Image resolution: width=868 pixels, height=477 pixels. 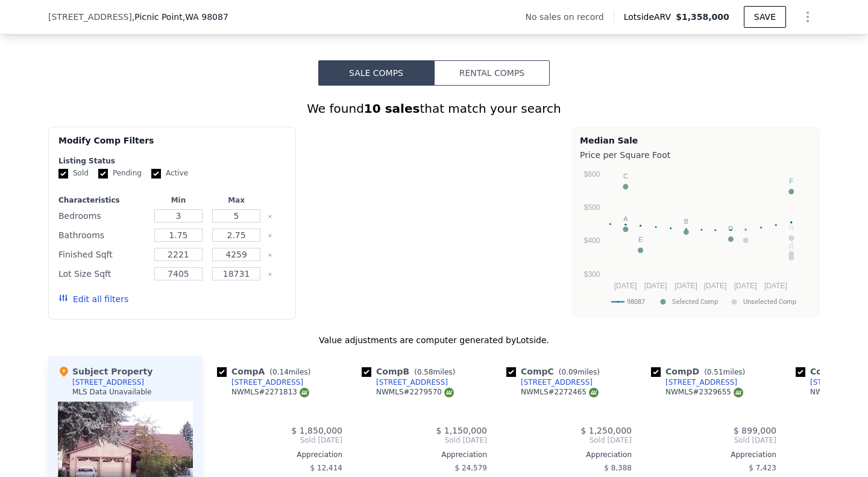 I want to click on button: Show Options, so click(x=808, y=17).